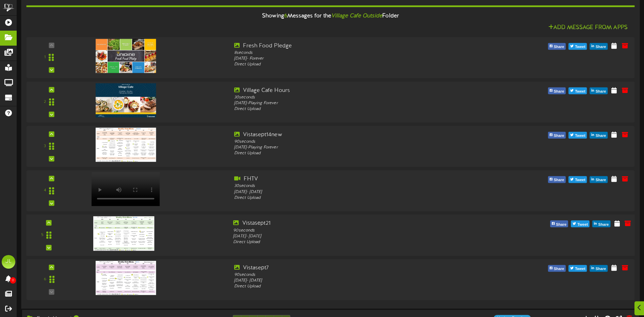 Image resolution: width=644 pixels, height=317 pixels. I want to click on div: FHTV, so click(356, 179).